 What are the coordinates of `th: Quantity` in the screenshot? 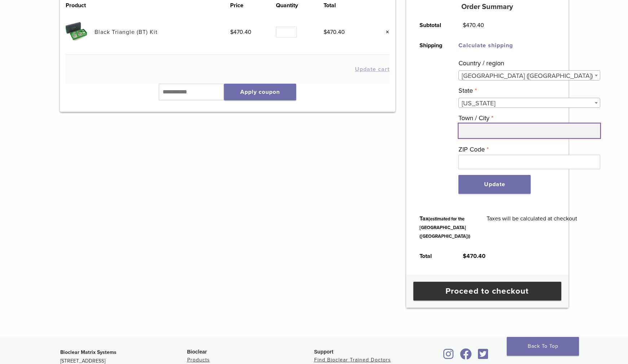 It's located at (299, 6).